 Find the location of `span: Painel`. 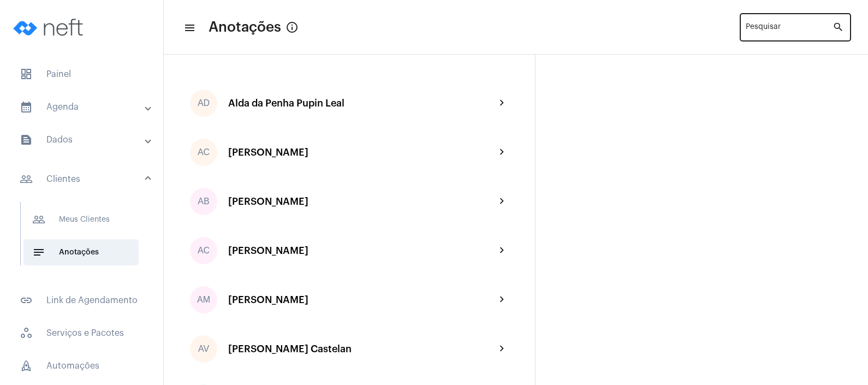

span: Painel is located at coordinates (81, 74).